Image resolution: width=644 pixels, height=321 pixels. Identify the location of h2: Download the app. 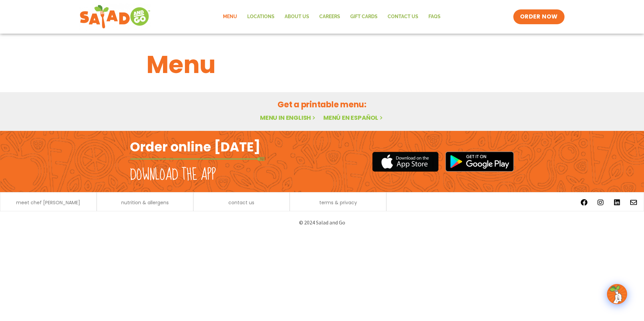
(173, 175).